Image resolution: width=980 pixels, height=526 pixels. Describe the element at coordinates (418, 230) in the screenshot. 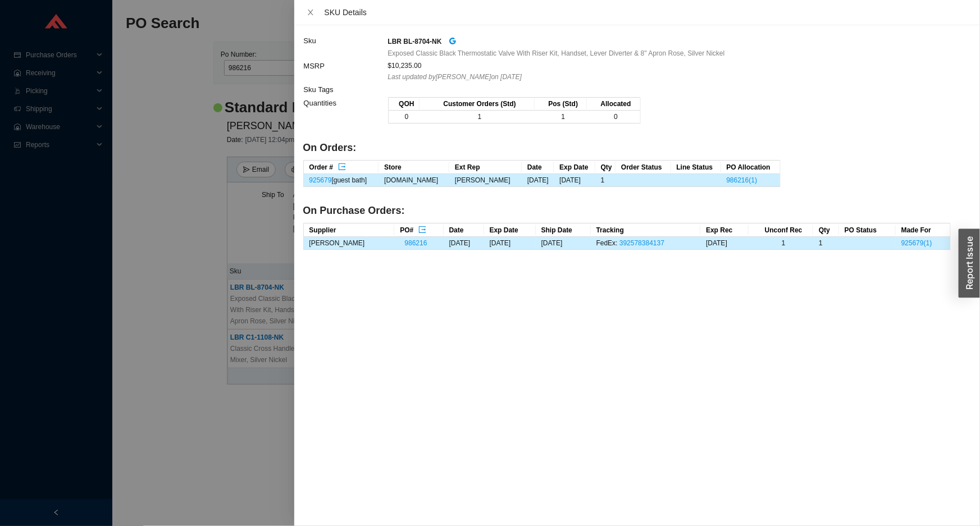

I see `th: PO#` at that location.